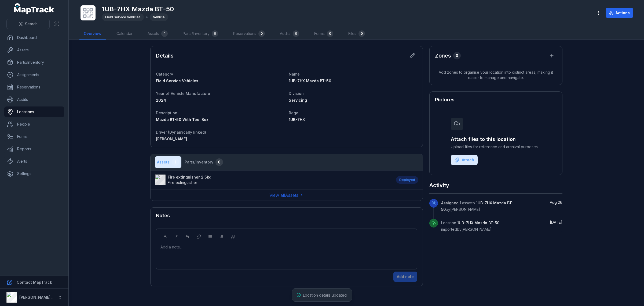  What do you see at coordinates (164, 74) in the screenshot?
I see `span: Category` at bounding box center [164, 74].